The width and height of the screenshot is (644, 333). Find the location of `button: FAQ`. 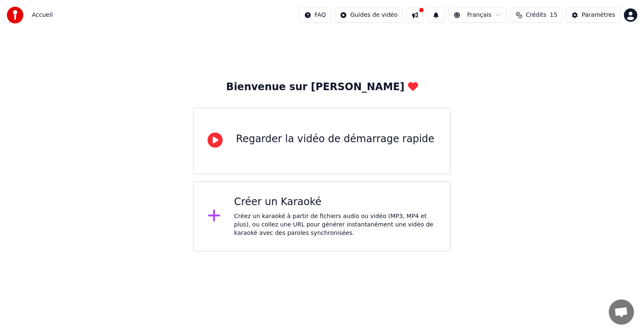

button: FAQ is located at coordinates (315, 15).